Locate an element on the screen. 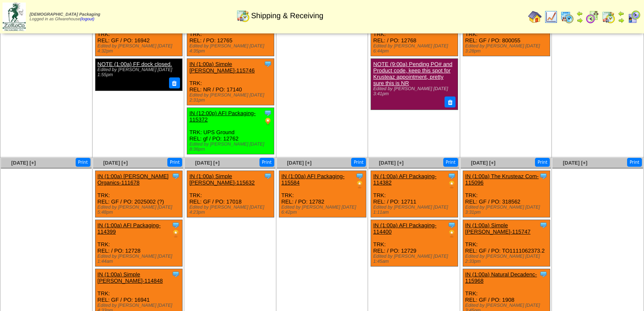 The width and height of the screenshot is (644, 311). a: IN (1:00a) The Krusteaz Com-115096 is located at coordinates (502, 179).